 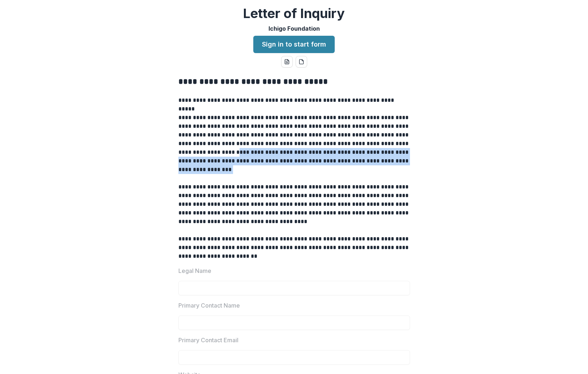 I want to click on button: word-download, so click(x=287, y=62).